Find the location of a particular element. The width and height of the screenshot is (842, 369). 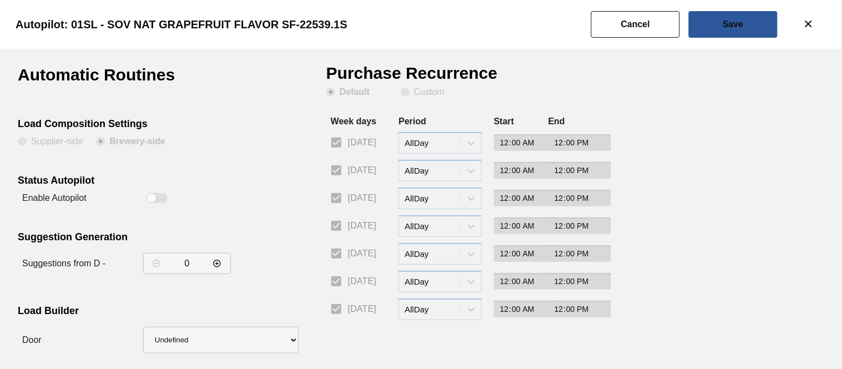

div: Load Builder is located at coordinates (139, 313).